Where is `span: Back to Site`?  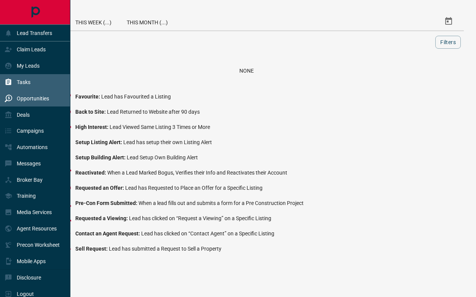
span: Back to Site is located at coordinates (91, 112).